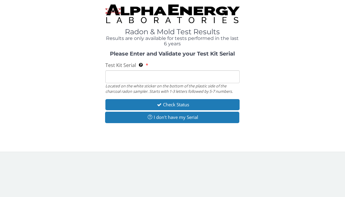 The image size is (345, 197). What do you see at coordinates (173, 32) in the screenshot?
I see `h1: Radon & Mold Test Results` at bounding box center [173, 32].